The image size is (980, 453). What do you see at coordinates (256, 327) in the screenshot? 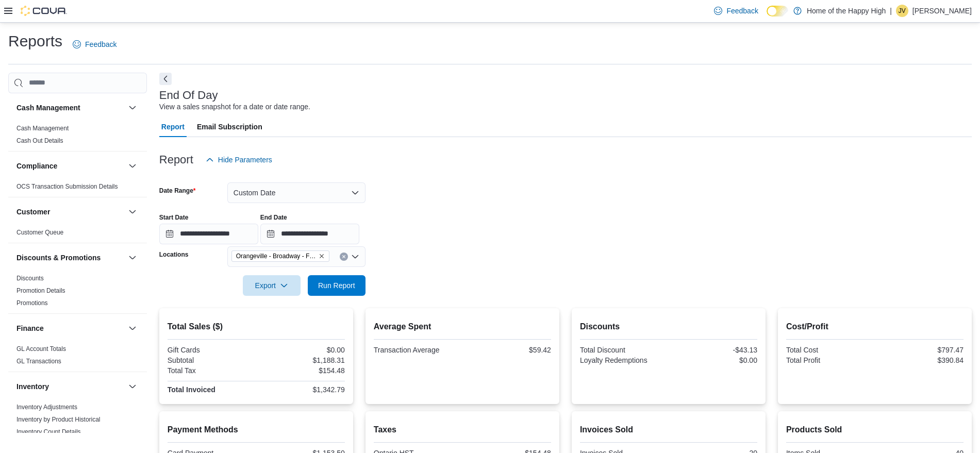
I see `h2: Total Sales ($)` at bounding box center [256, 327].